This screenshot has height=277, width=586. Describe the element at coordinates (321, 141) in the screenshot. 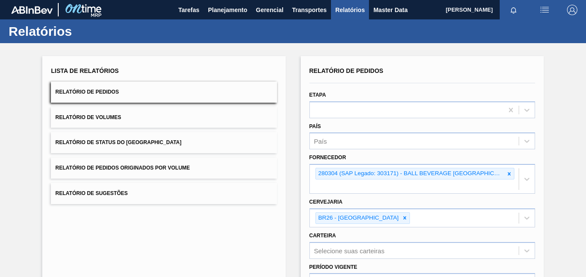

I see `div: País` at that location.